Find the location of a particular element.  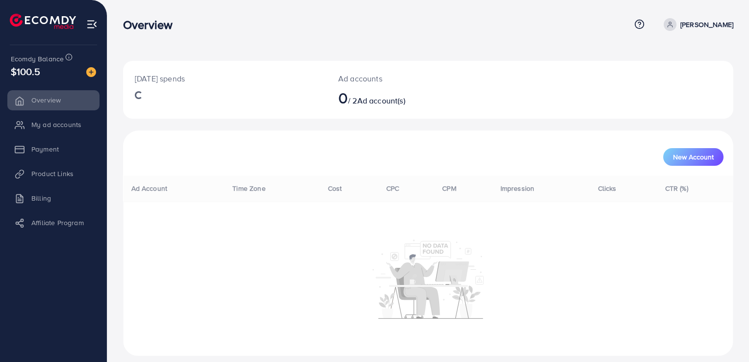

span: $100.5 is located at coordinates (25, 71).